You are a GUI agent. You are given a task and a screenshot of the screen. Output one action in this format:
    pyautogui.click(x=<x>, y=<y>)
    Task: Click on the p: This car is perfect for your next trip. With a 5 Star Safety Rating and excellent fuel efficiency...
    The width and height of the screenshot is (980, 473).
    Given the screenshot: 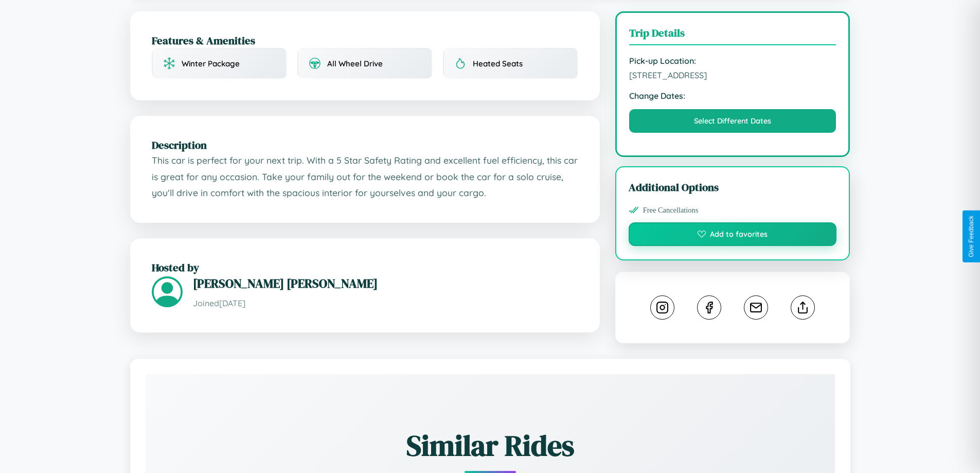 What is the action you would take?
    pyautogui.click(x=365, y=177)
    